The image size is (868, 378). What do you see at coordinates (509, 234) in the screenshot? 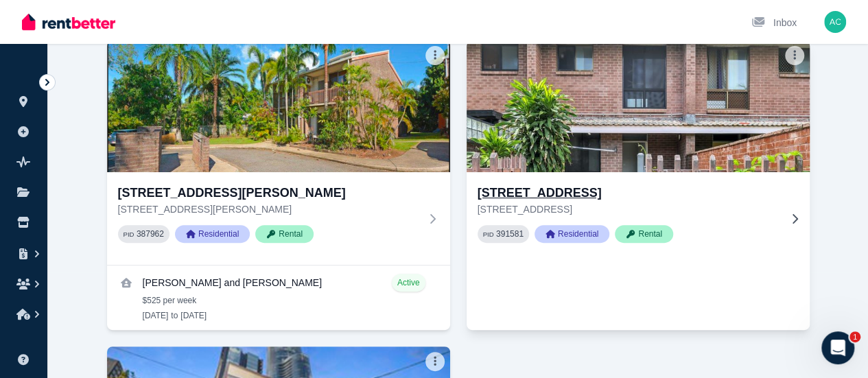
I see `code: 391581` at bounding box center [509, 234].